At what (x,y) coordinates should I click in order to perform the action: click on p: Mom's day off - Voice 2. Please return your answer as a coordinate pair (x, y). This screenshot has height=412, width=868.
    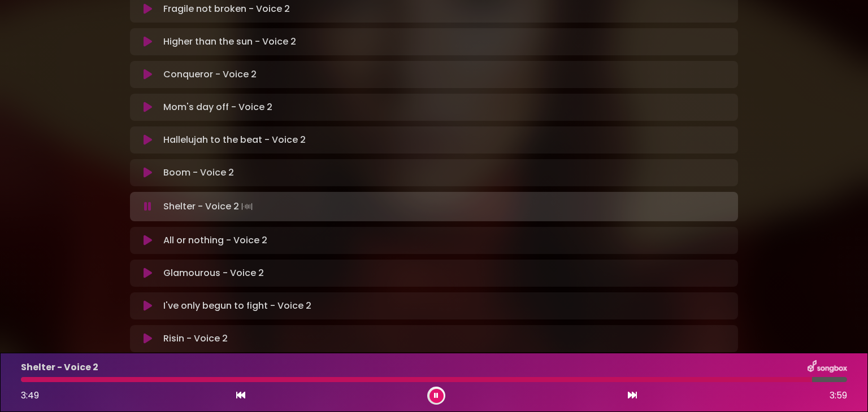
    Looking at the image, I should click on (218, 107).